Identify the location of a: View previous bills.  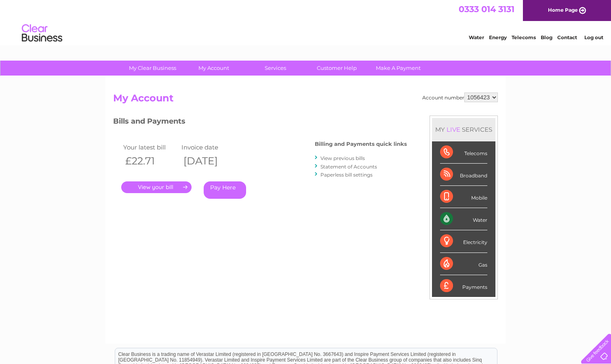
(343, 158).